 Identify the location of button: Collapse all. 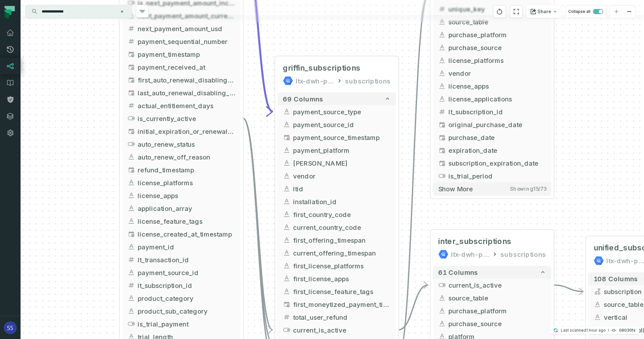
(585, 12).